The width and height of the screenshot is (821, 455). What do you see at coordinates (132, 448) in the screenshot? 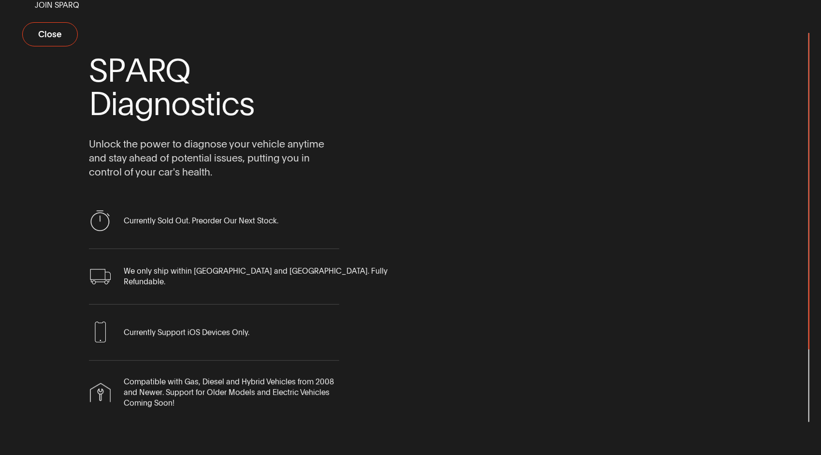
I see `button: Preorder Now` at bounding box center [132, 448].